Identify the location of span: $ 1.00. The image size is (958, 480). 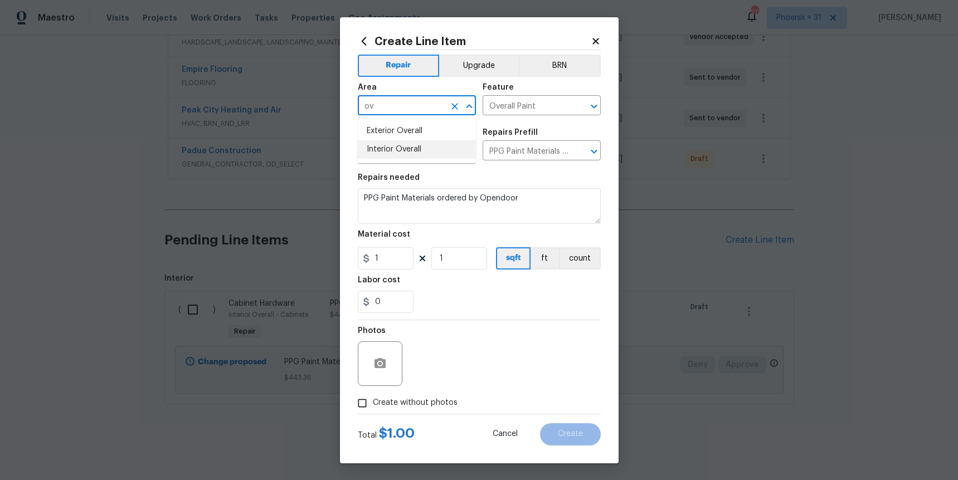
(397, 434).